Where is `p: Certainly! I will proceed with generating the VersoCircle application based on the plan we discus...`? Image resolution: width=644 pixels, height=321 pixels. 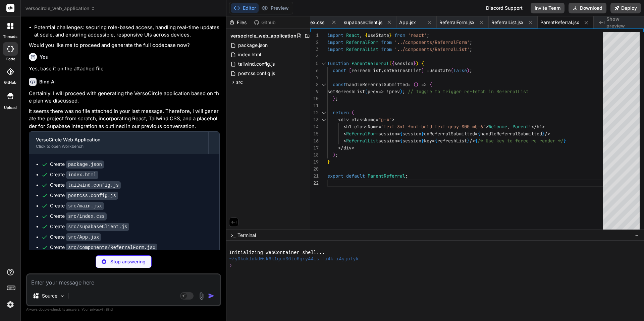
p: Certainly! I will proceed with generating the VersoCircle application based on the plan we discus... is located at coordinates (124, 98).